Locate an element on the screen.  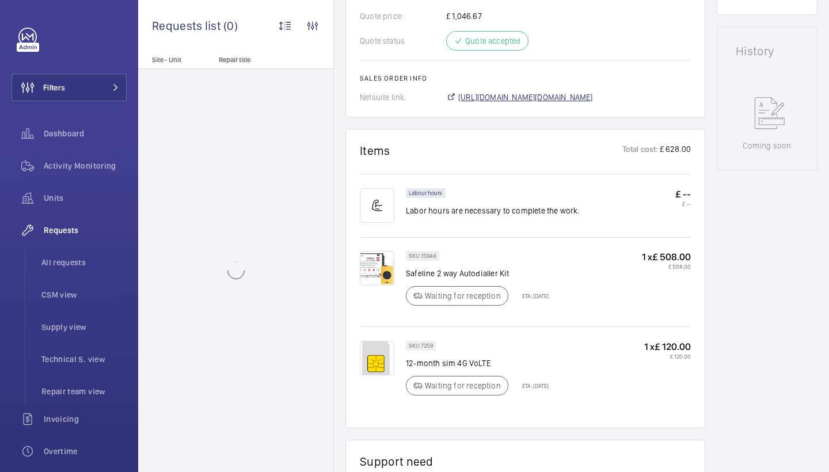
p: Total cost: is located at coordinates (640, 150).